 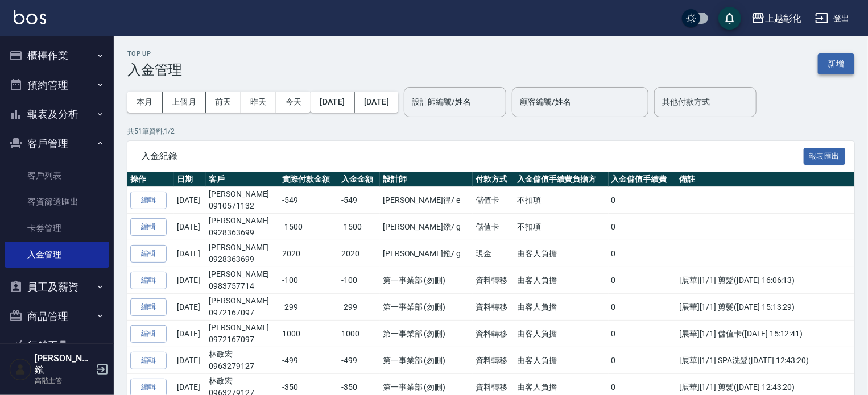 What do you see at coordinates (493, 254) in the screenshot?
I see `td: 現金` at bounding box center [493, 254].